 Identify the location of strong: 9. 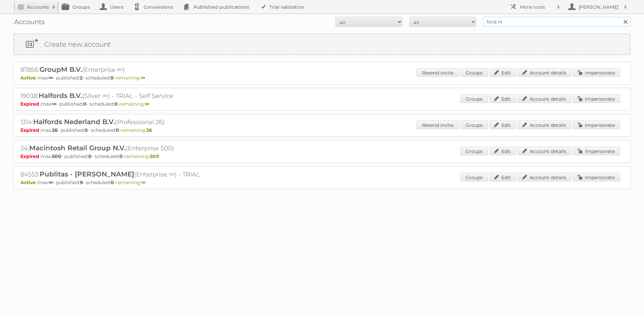
(81, 183).